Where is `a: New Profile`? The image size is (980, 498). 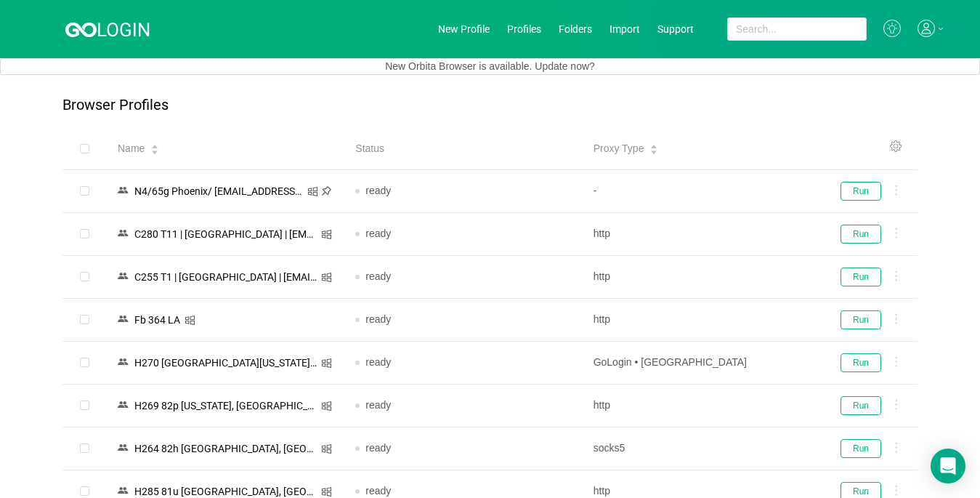 a: New Profile is located at coordinates (463, 29).